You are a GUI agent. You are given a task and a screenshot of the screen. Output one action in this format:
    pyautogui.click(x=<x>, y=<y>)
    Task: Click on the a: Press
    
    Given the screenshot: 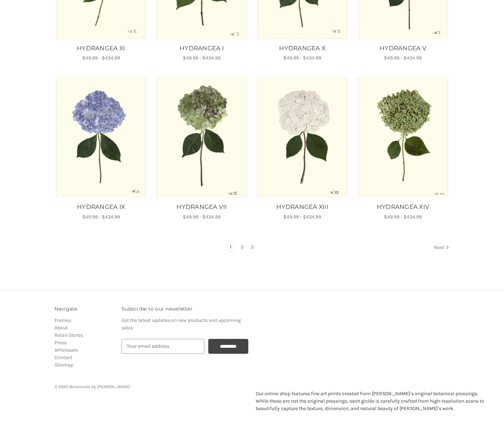 What is the action you would take?
    pyautogui.click(x=60, y=342)
    